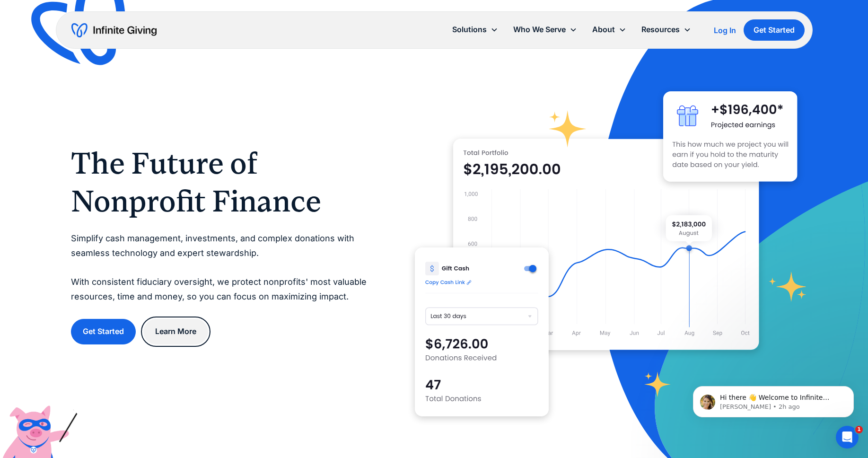 The image size is (868, 458). Describe the element at coordinates (481, 331) in the screenshot. I see `img: donation software for nonprofits` at that location.